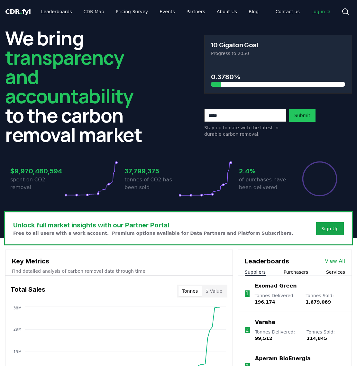 Image resolution: width=357 pixels, height=366 pixels. I want to click on a: Partners, so click(196, 12).